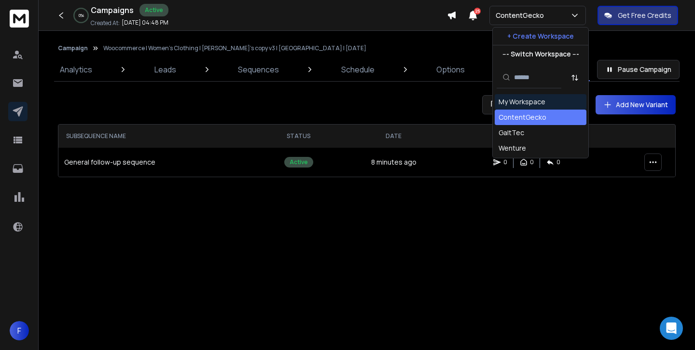 Image resolution: width=695 pixels, height=350 pixels. Describe the element at coordinates (81, 15) in the screenshot. I see `p: 0 %` at that location.